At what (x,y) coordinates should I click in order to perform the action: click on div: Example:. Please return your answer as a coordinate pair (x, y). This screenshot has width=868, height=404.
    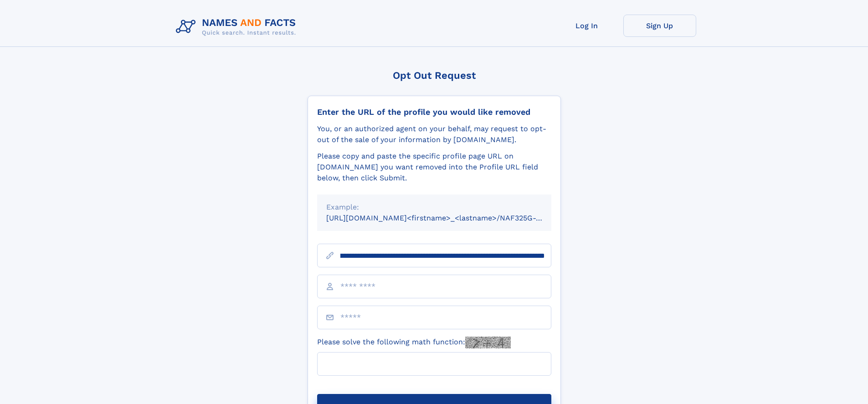
    Looking at the image, I should click on (434, 207).